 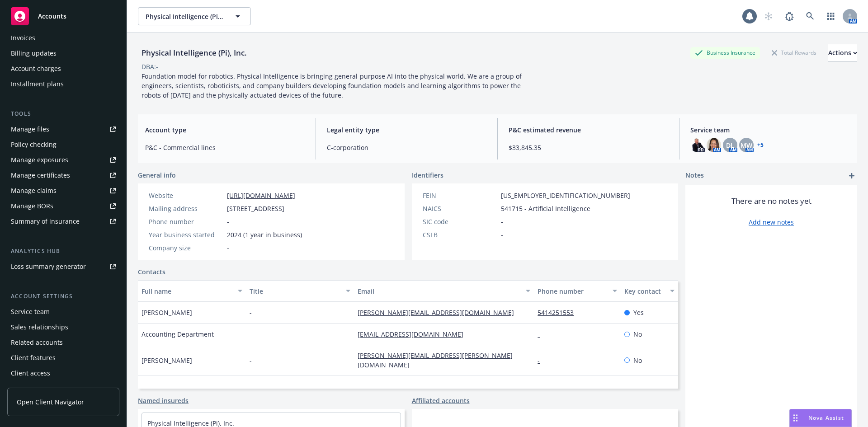 I want to click on div: Manage BORs, so click(x=32, y=206).